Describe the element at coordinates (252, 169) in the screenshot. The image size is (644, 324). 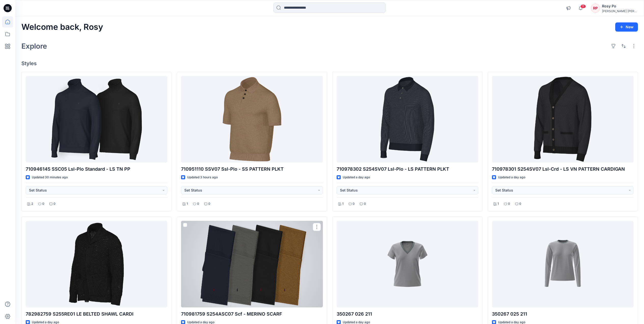
I see `p: 710951110 SSV07 Ssl-Plo - SS PATTERN PLKT` at that location.